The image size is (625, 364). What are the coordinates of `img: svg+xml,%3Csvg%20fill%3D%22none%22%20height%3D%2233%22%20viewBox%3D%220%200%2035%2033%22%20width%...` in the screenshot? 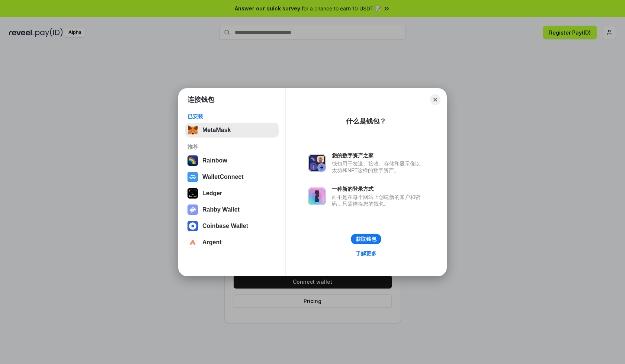 It's located at (193, 130).